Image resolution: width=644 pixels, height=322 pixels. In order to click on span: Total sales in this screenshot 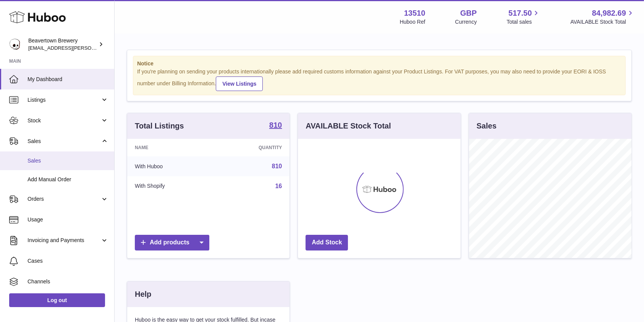, I will do `click(523, 22)`.